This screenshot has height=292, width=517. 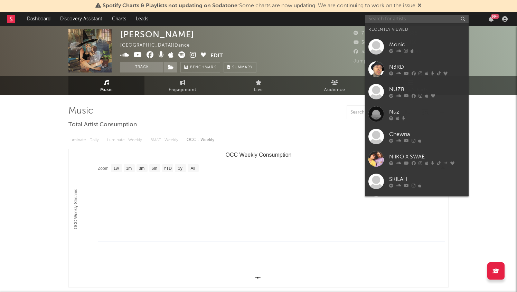 I want to click on span: Total Artist Consumption, so click(x=103, y=125).